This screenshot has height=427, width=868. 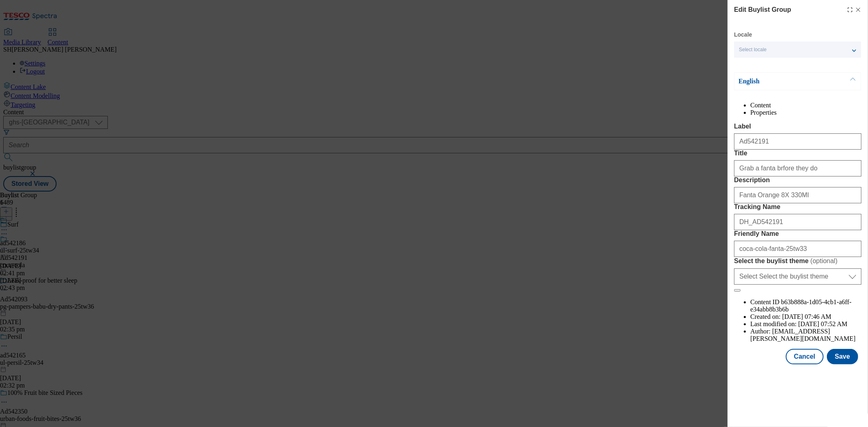 What do you see at coordinates (762, 10) in the screenshot?
I see `h4: Edit Buylist Group` at bounding box center [762, 10].